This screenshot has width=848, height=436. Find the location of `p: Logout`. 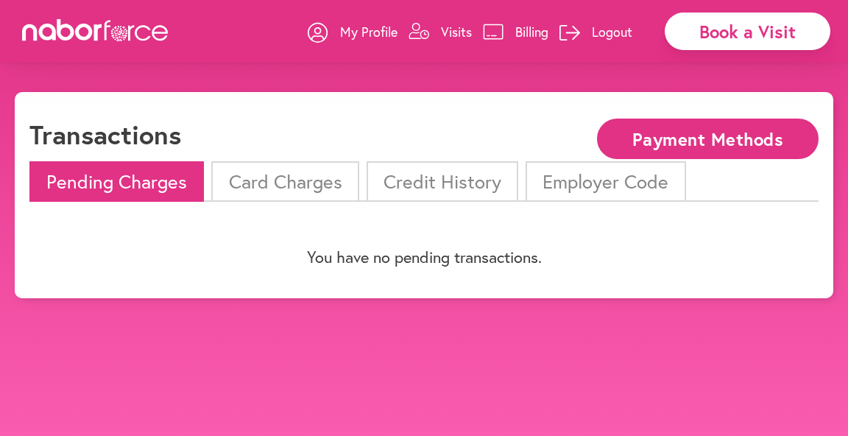

p: Logout is located at coordinates (611, 32).